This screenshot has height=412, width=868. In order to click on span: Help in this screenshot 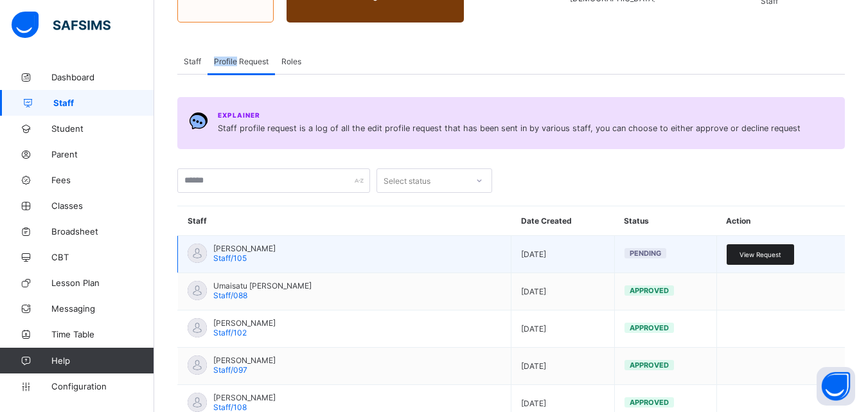, I will do `click(102, 360)`.